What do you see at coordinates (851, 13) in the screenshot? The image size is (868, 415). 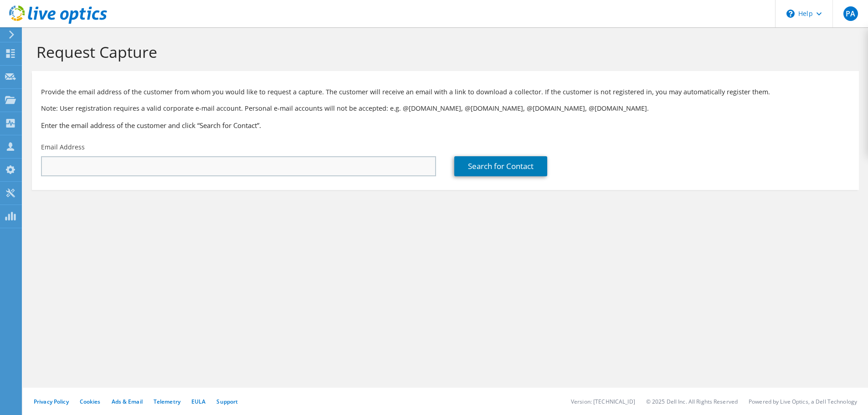 I see `span: PA` at bounding box center [851, 13].